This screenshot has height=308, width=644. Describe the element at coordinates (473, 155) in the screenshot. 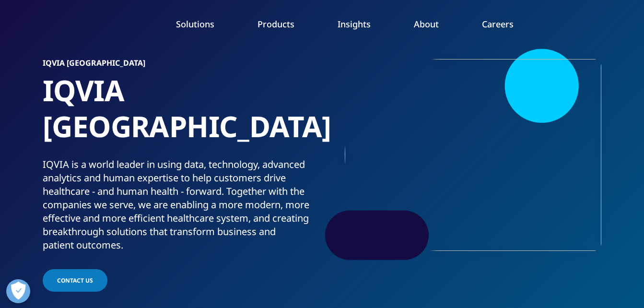

I see `img: 22_rbuportraitoption.jpg` at that location.